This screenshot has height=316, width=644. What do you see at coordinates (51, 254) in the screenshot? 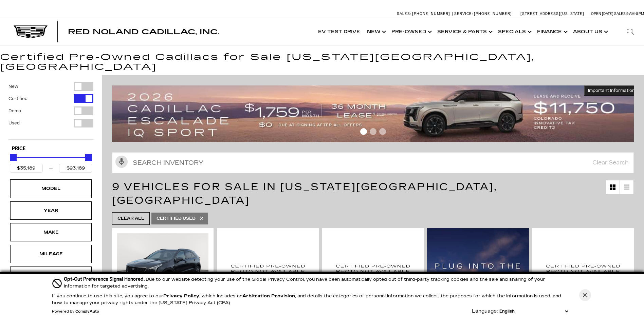
I see `div: MileageMileage` at bounding box center [51, 254].